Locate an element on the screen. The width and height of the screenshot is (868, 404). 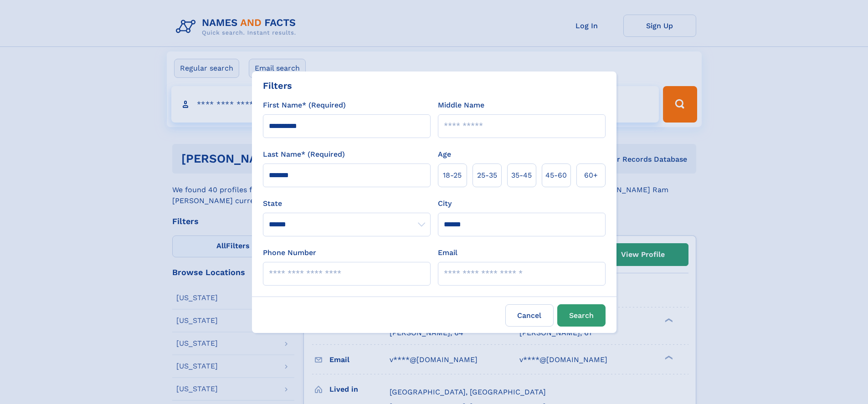
span: 45‑60 is located at coordinates (556, 176).